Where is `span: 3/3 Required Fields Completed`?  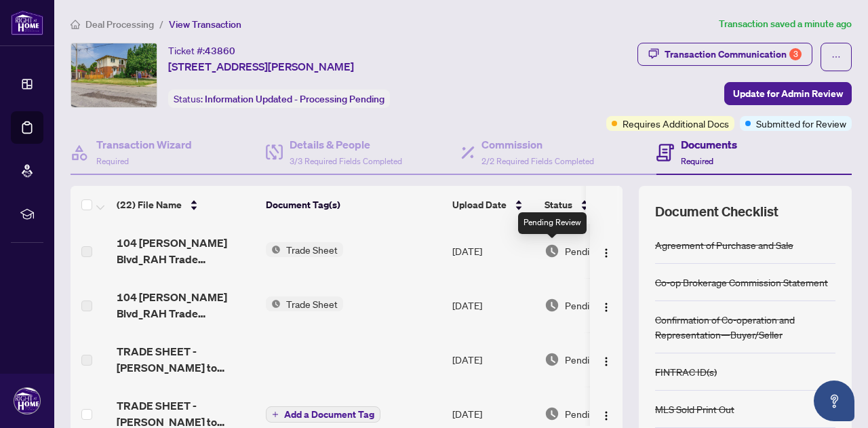
span: 3/3 Required Fields Completed is located at coordinates (346, 161).